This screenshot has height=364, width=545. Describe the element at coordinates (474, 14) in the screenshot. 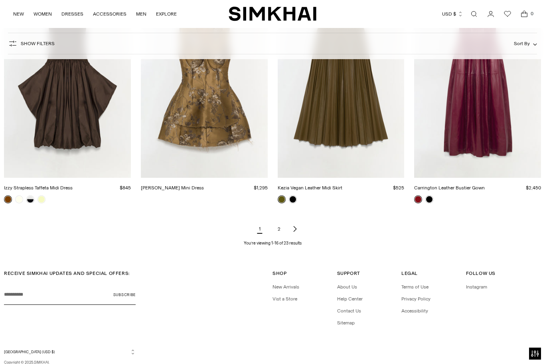

I see `a: Open search modal` at that location.